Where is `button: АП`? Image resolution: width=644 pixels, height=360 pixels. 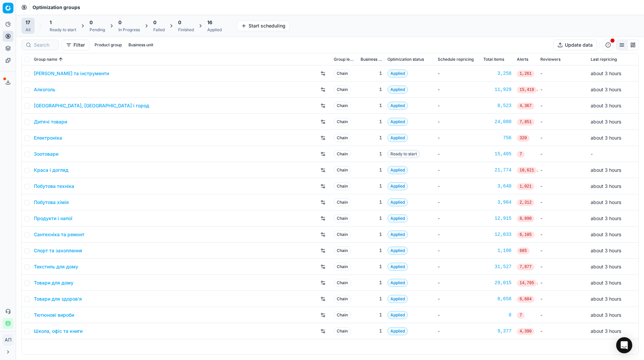 button: АП is located at coordinates (8, 340).